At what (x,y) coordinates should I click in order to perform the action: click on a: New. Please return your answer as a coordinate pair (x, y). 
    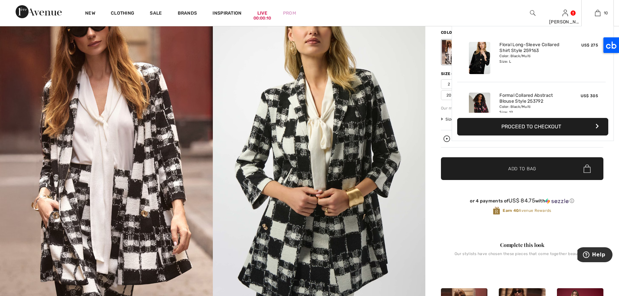
    Looking at the image, I should click on (90, 14).